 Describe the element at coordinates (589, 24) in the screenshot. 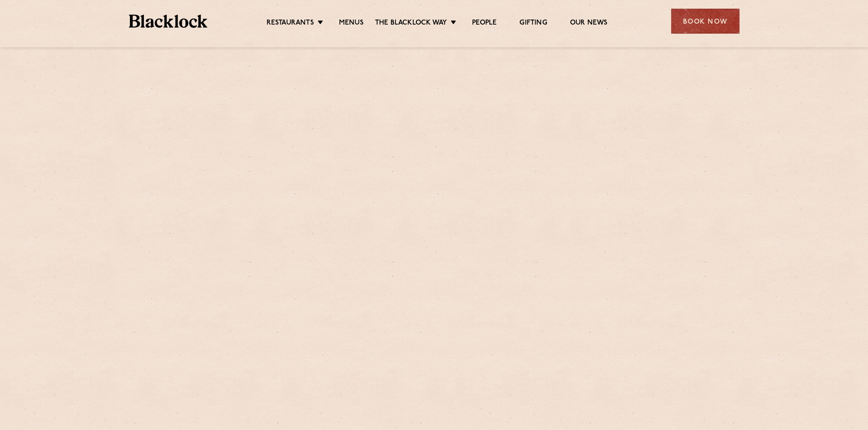

I see `a: Our News` at that location.